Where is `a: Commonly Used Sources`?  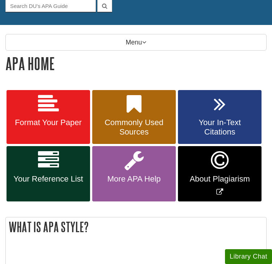 a: Commonly Used Sources is located at coordinates (134, 117).